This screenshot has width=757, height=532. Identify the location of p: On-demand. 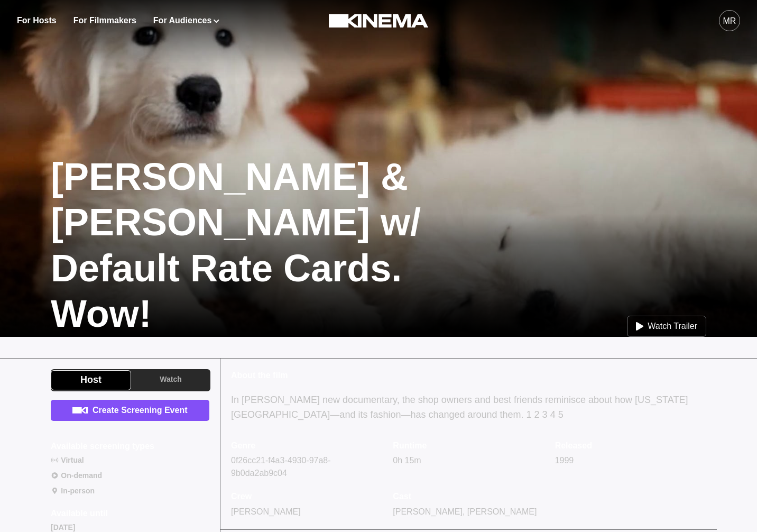
(81, 475).